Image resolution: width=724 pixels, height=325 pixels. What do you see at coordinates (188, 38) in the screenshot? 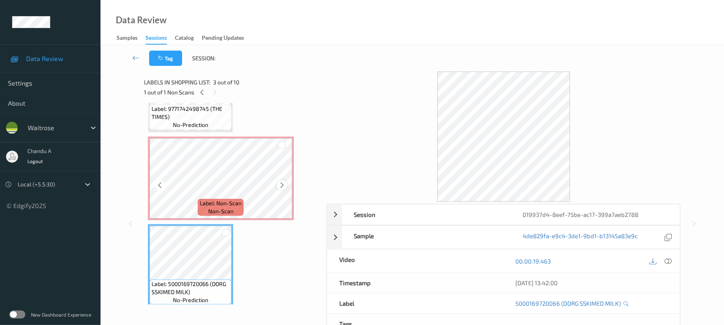
I see `a: Catalog` at bounding box center [188, 38].